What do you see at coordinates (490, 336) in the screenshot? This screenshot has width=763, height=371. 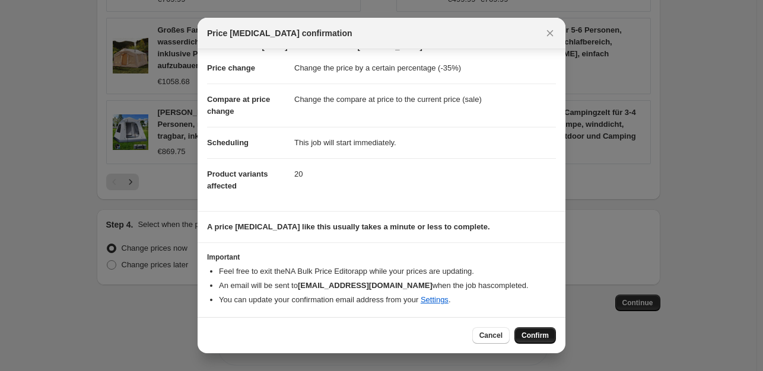 I see `button: Cancel` at bounding box center [490, 336].